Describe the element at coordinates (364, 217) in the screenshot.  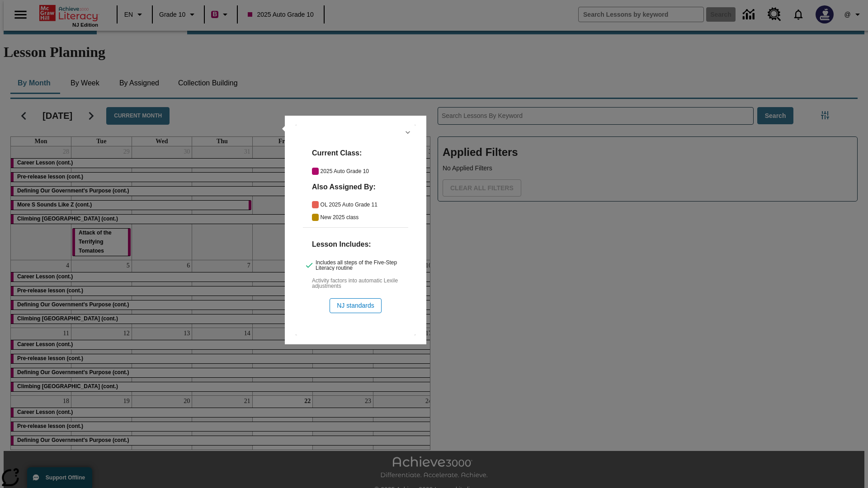
I see `span: New 2025 class` at that location.